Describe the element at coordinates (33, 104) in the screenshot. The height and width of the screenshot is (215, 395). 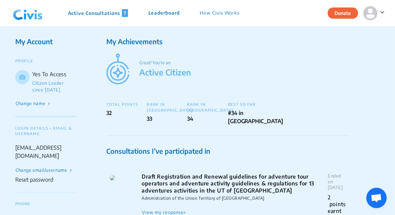
I see `button: Change name` at that location.